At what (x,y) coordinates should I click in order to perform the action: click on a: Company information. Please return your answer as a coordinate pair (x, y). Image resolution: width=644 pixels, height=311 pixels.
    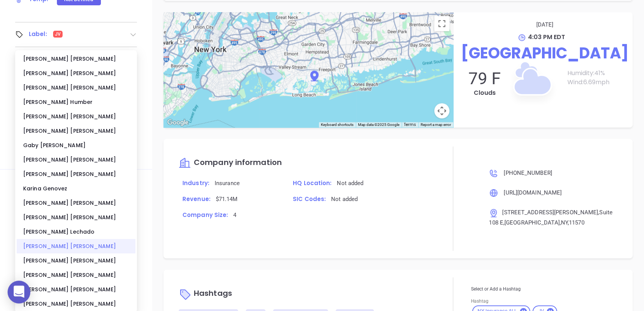
    Looking at the image, I should click on (230, 163).